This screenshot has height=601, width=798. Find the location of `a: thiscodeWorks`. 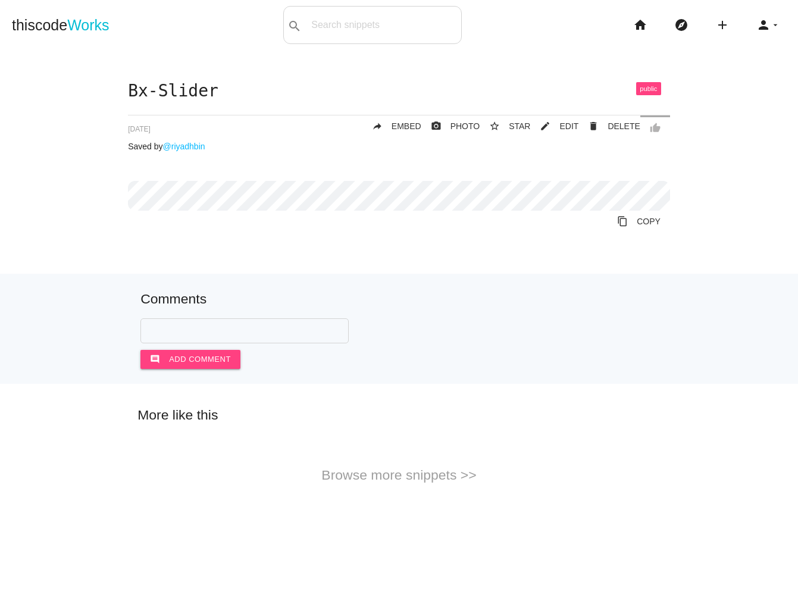

a: thiscodeWorks is located at coordinates (61, 25).